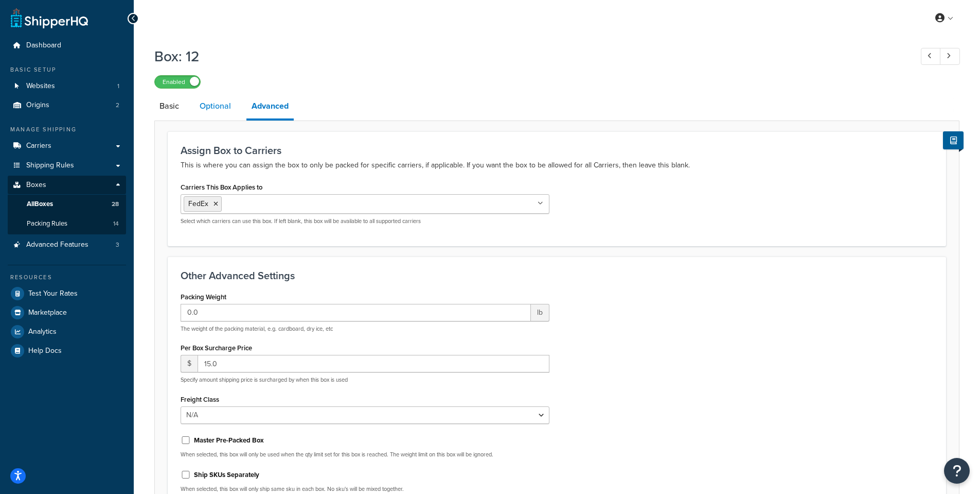  Describe the element at coordinates (67, 165) in the screenshot. I see `li: Shipping Rules` at that location.